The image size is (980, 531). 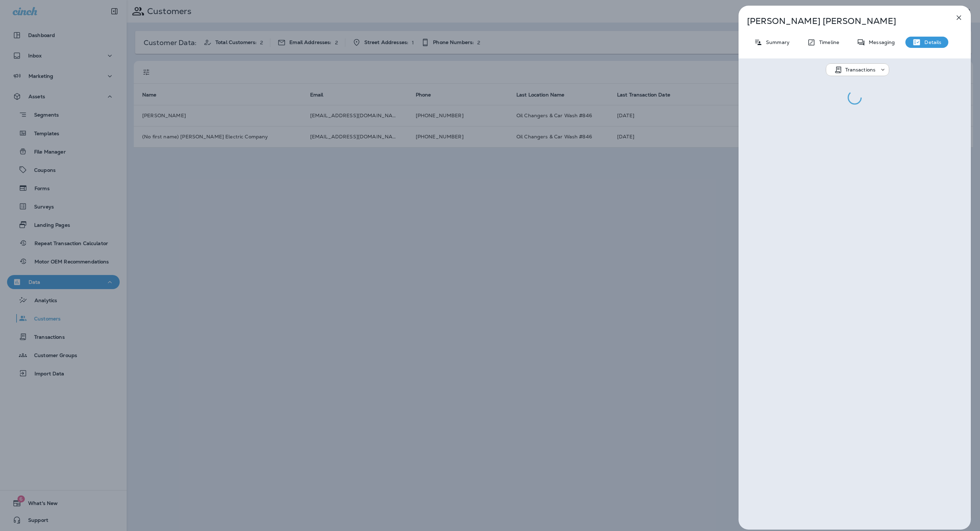 I want to click on p: Summary, so click(x=776, y=42).